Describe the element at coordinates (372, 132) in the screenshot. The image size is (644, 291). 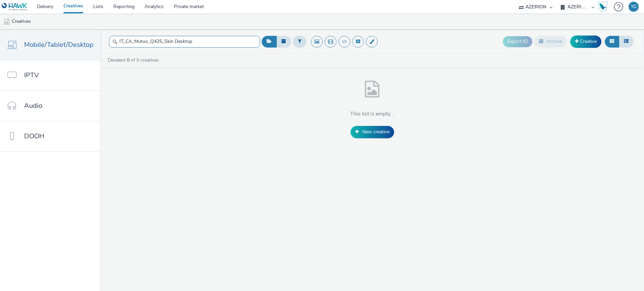
I see `a: New creative` at that location.